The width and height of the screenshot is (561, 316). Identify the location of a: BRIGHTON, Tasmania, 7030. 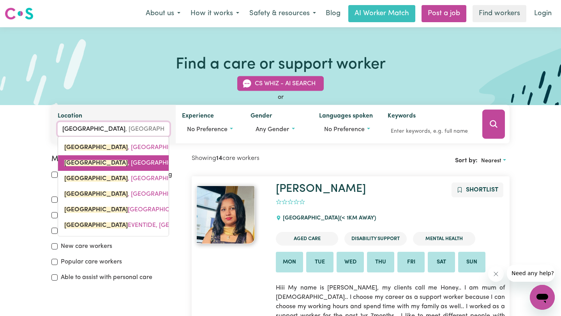
(113, 179).